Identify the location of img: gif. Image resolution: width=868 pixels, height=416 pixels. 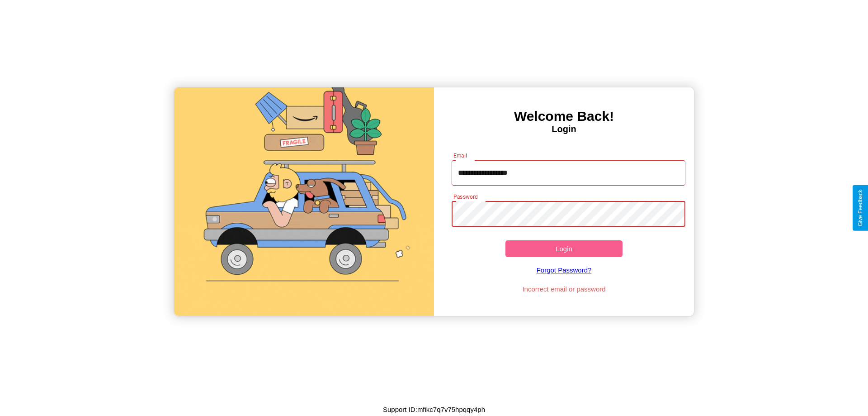
(304, 201).